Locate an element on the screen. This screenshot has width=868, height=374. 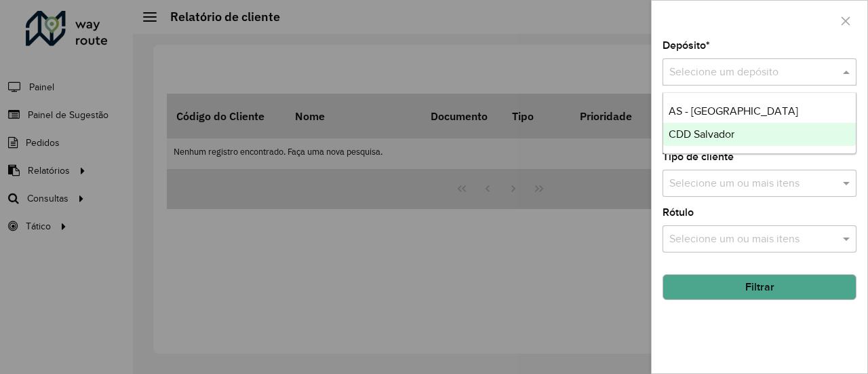
label: Rótulo is located at coordinates (678, 212).